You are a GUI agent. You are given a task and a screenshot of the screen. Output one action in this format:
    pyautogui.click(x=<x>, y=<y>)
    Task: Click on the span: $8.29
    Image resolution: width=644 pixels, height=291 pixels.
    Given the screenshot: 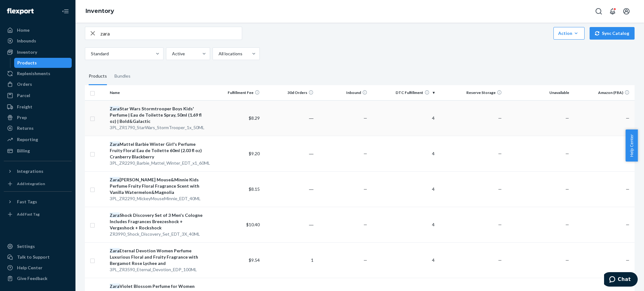 What is the action you would take?
    pyautogui.click(x=254, y=118)
    